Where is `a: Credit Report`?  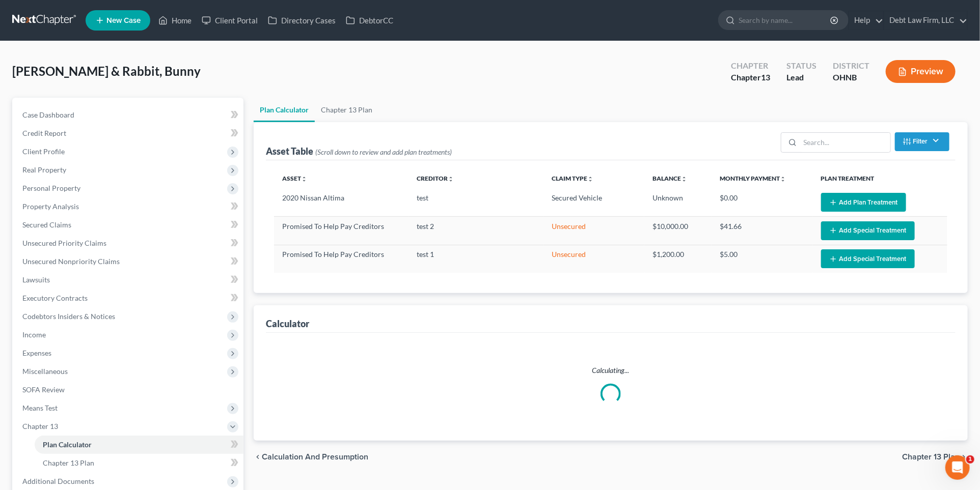 a: Credit Report is located at coordinates (128, 134).